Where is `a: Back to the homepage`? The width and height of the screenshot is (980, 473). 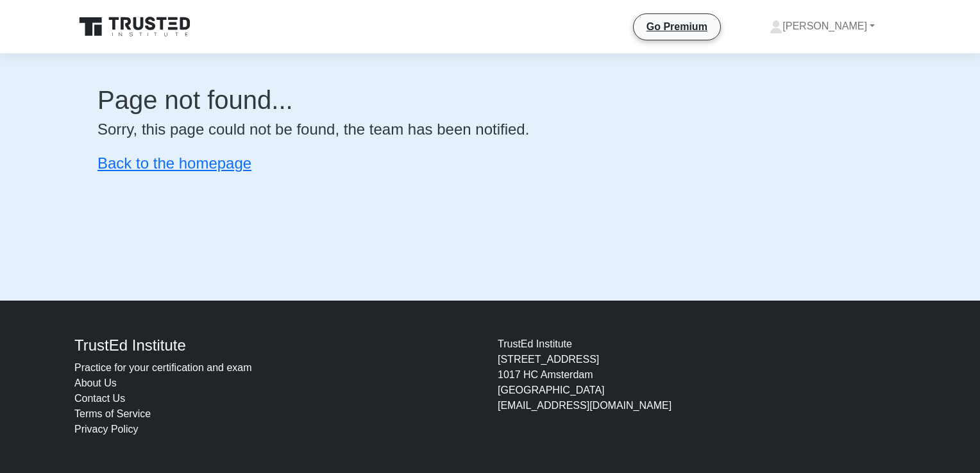 a: Back to the homepage is located at coordinates (175, 163).